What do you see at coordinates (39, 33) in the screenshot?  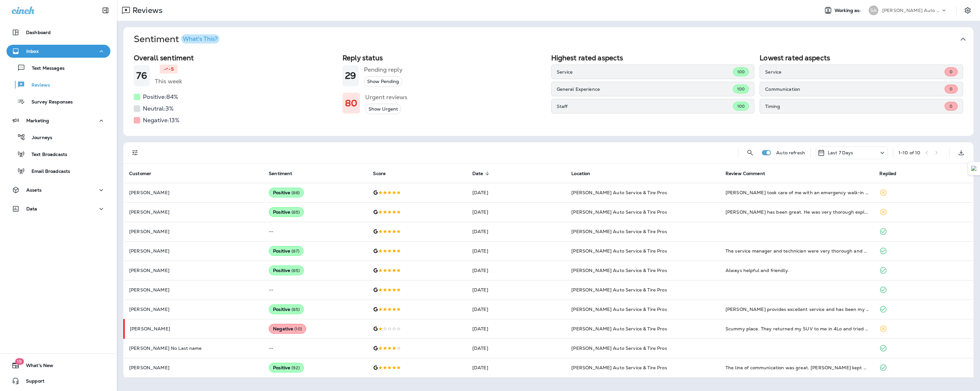 I see `p: Dashboard` at bounding box center [39, 33].